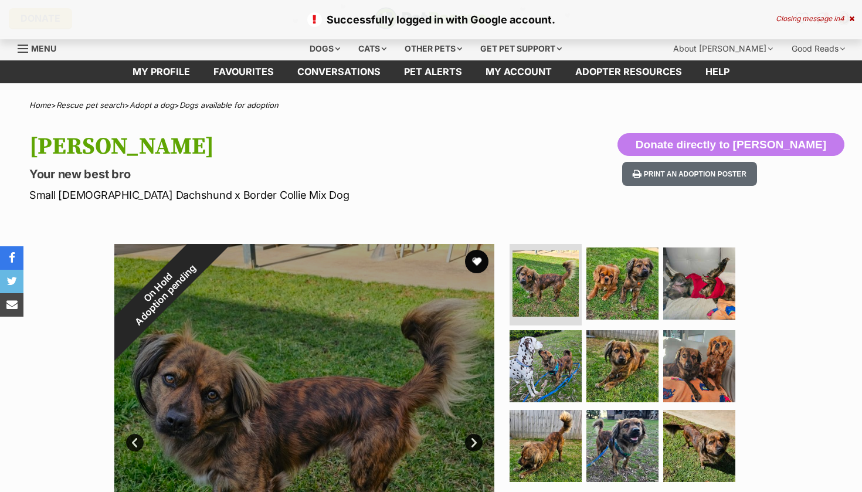  Describe the element at coordinates (339, 72) in the screenshot. I see `a: conversations` at that location.